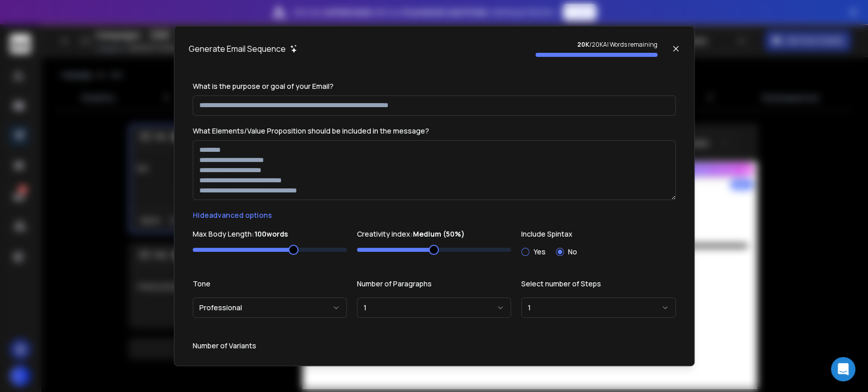  Describe the element at coordinates (539, 252) in the screenshot. I see `label: Yes` at that location.